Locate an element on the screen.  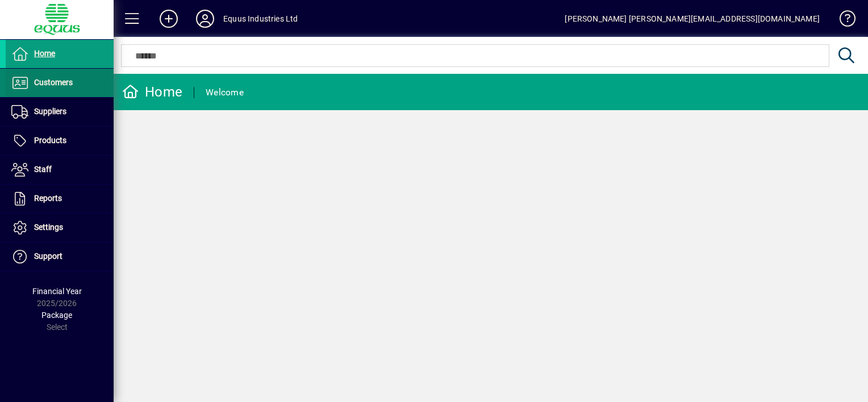
a: Settings is located at coordinates (59, 228).